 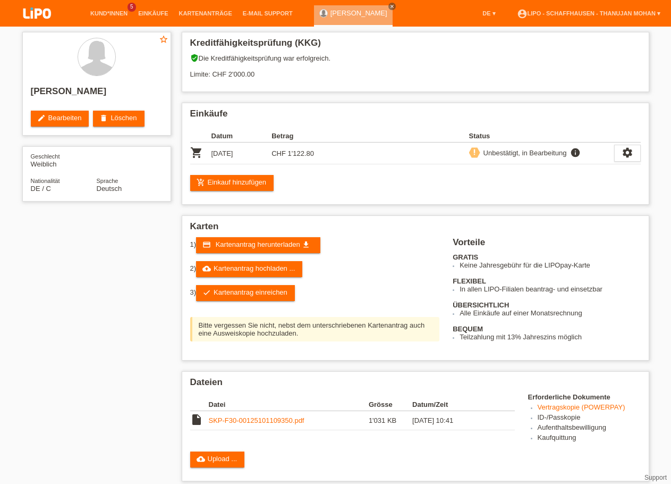 What do you see at coordinates (542, 136) in the screenshot?
I see `th: Status` at bounding box center [542, 136].